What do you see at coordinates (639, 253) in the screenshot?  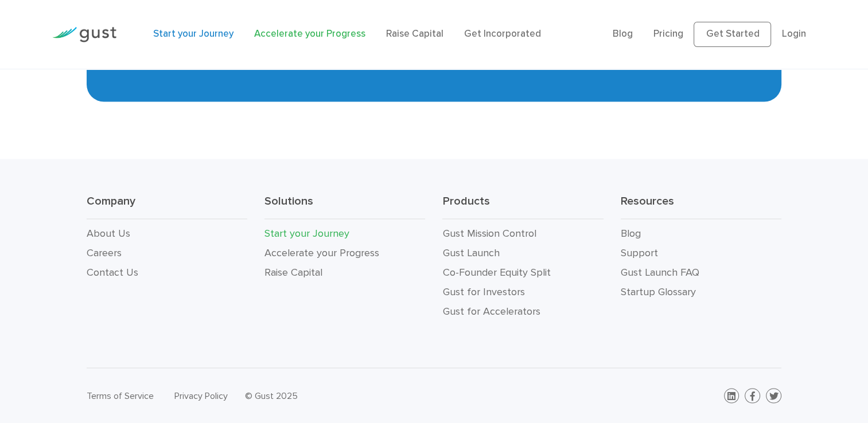 I see `a: Support` at bounding box center [639, 253].